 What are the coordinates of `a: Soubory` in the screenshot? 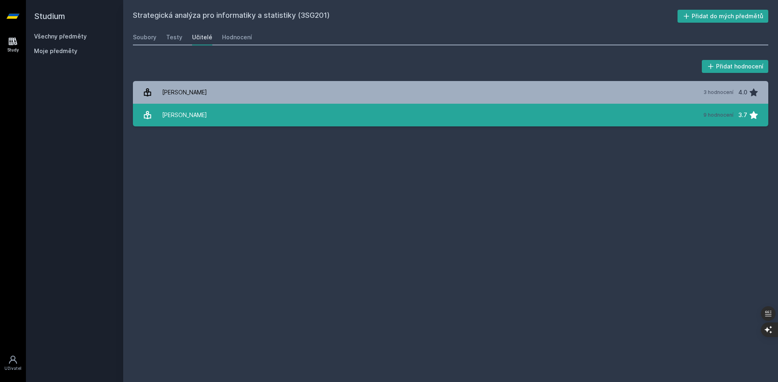 It's located at (145, 37).